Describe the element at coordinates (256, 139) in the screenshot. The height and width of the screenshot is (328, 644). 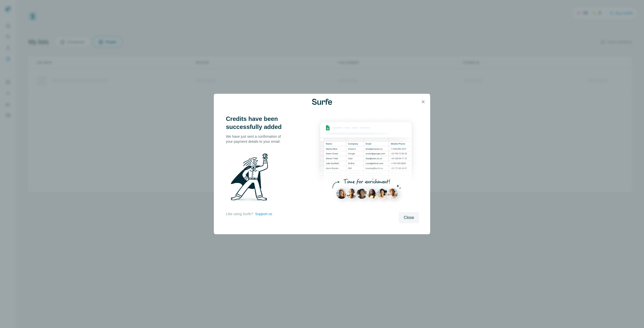
I see `p: We have just sent a confirmation of your payment details to your email.` at that location.